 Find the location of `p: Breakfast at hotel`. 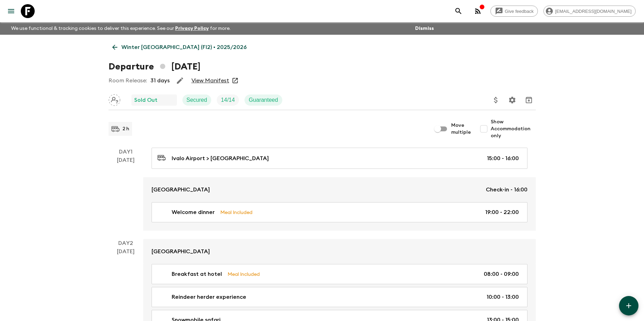

p: Breakfast at hotel is located at coordinates (196, 274).